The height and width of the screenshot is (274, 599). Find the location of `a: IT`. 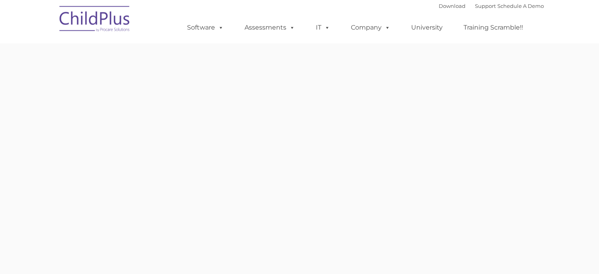

a: IT is located at coordinates (323, 28).